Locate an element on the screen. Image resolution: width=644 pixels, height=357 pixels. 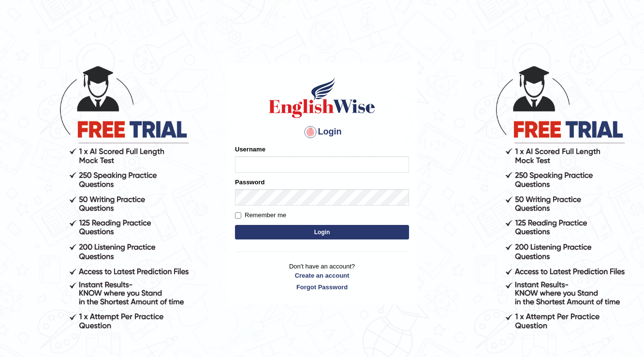
label: Password is located at coordinates (250, 182).